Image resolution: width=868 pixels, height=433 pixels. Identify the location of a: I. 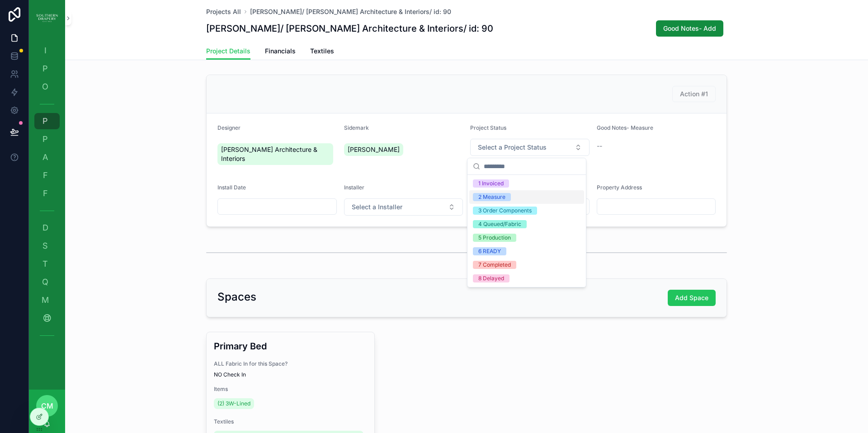
(47, 51).